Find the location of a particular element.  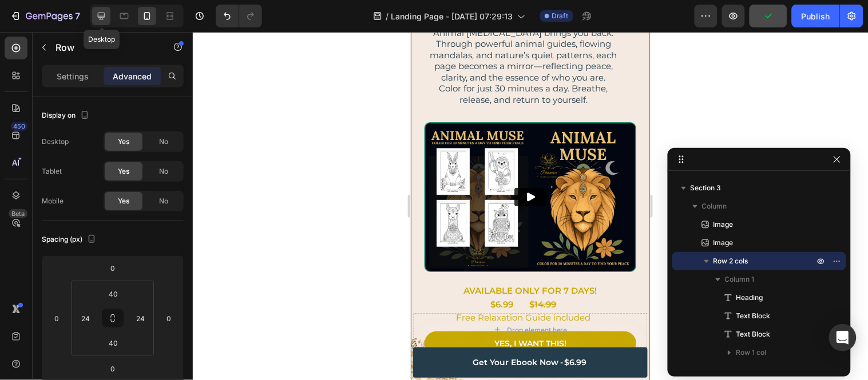

div: Open Intercom Messenger is located at coordinates (843, 338).